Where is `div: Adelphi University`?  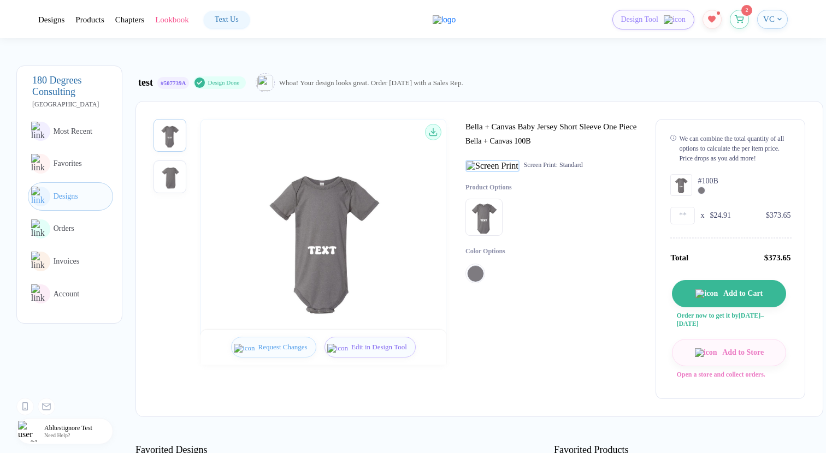 div: Adelphi University is located at coordinates (73, 104).